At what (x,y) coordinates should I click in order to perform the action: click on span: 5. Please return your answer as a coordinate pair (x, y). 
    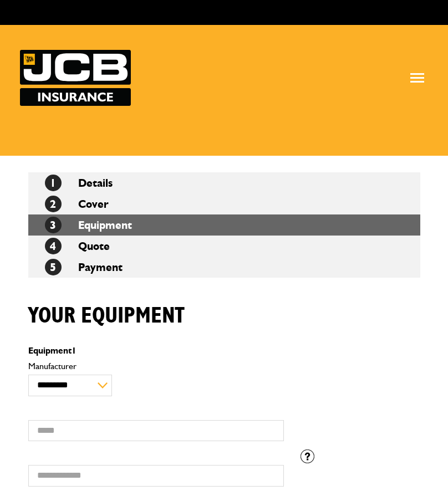
    Looking at the image, I should click on (53, 267).